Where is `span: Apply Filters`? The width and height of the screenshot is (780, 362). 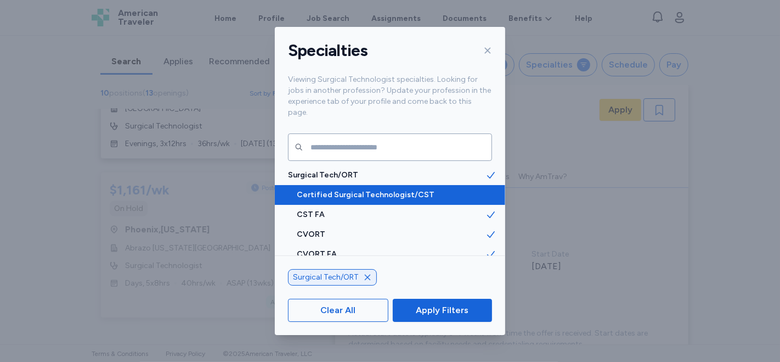 span: Apply Filters is located at coordinates (442, 310).